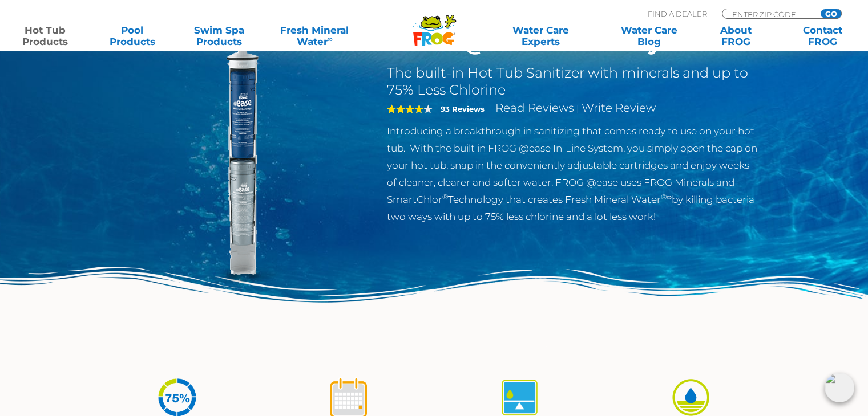 The image size is (868, 416). Describe the element at coordinates (405, 109) in the screenshot. I see `span: 4` at that location.